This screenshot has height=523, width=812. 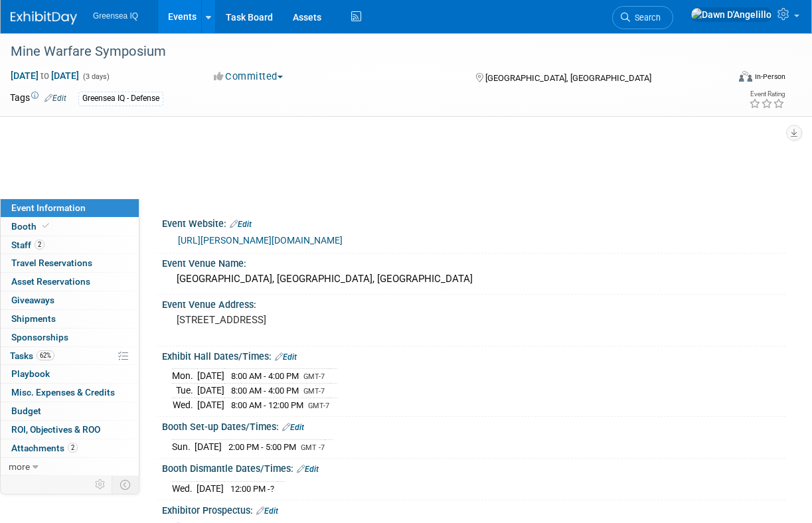 I want to click on span: (3 days), so click(x=96, y=76).